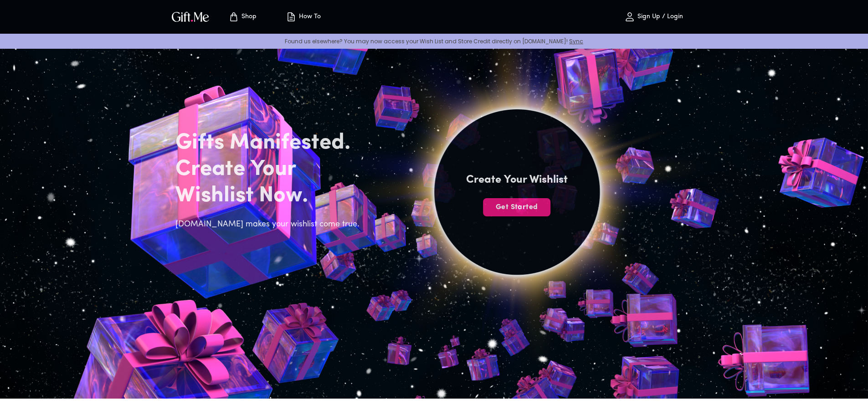  What do you see at coordinates (270, 143) in the screenshot?
I see `h2: Gifts Manifested.` at bounding box center [270, 143].